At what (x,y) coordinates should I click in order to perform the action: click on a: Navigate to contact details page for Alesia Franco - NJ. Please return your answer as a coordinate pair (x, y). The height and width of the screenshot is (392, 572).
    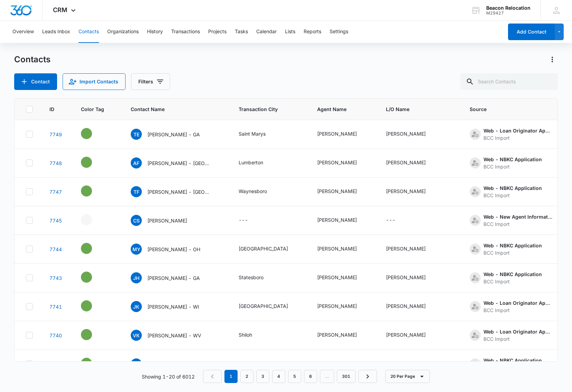
    Looking at the image, I should click on (56, 163).